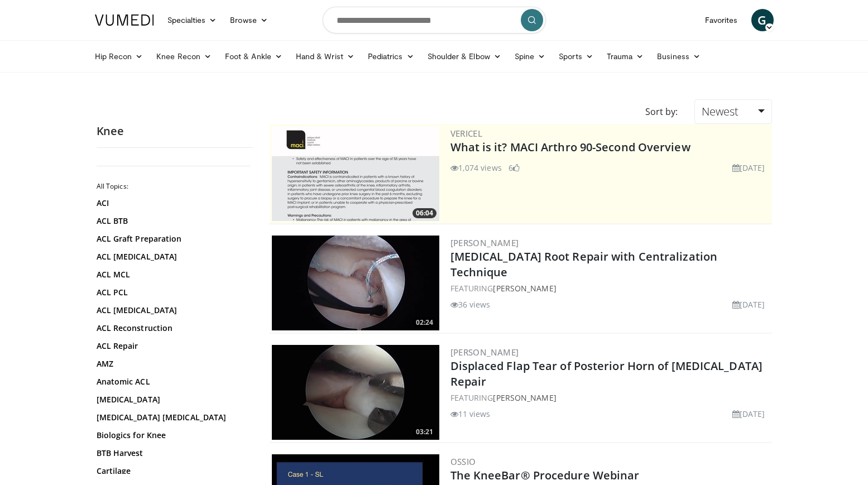 Image resolution: width=868 pixels, height=485 pixels. What do you see at coordinates (721, 20) in the screenshot?
I see `a: Favorites` at bounding box center [721, 20].